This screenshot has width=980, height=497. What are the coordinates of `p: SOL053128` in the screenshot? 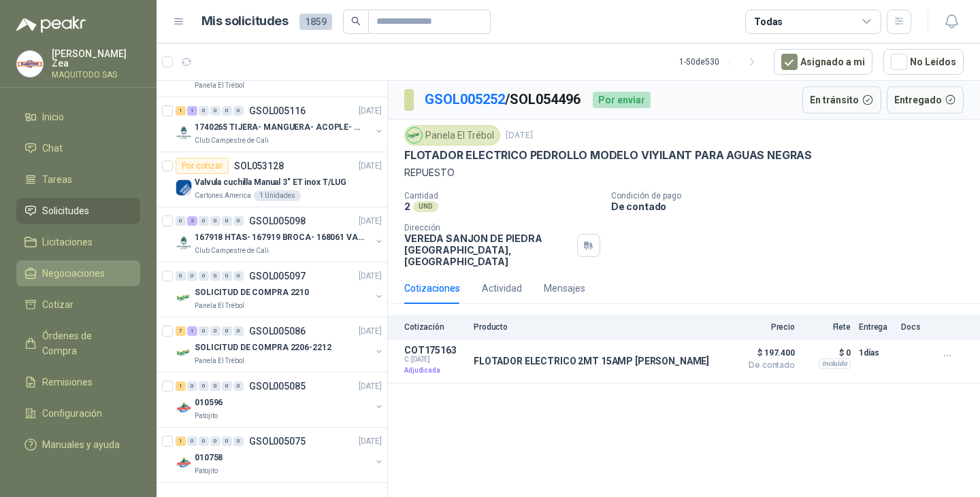 It's located at (259, 166).